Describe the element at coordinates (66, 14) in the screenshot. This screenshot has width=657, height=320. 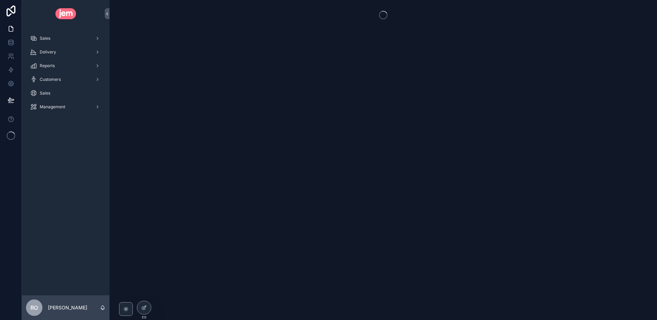
I see `img: App logo` at that location.